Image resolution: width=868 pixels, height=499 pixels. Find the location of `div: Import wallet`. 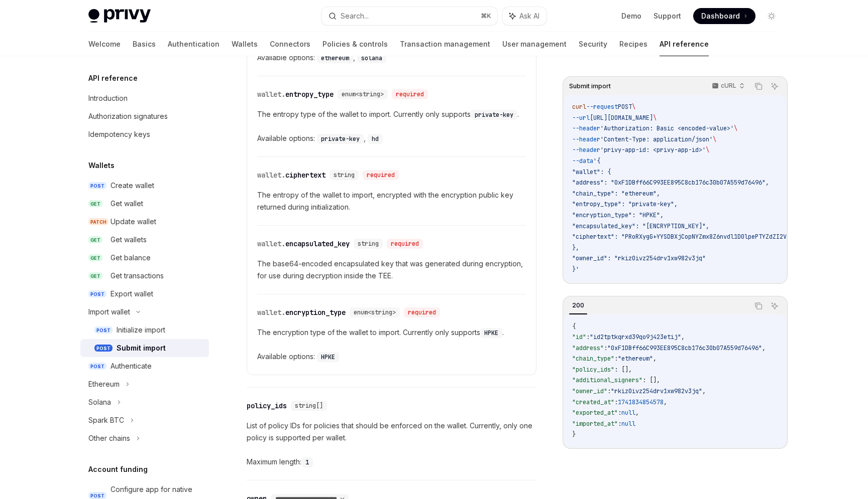

div: Import wallet is located at coordinates (109, 312).